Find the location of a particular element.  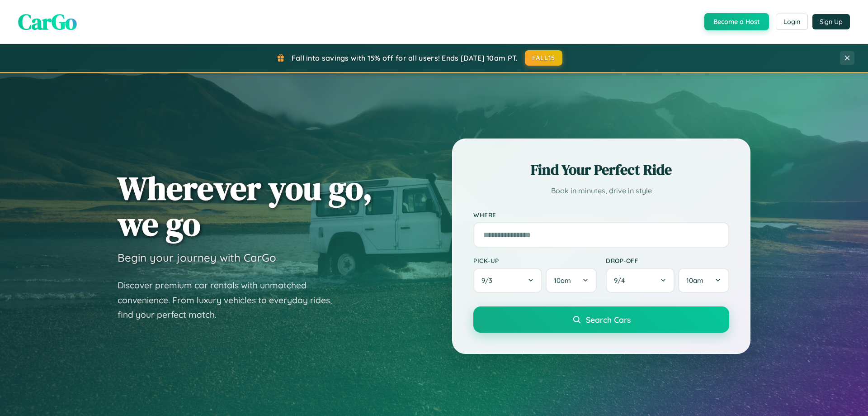

button: FALL15 is located at coordinates (544, 58).